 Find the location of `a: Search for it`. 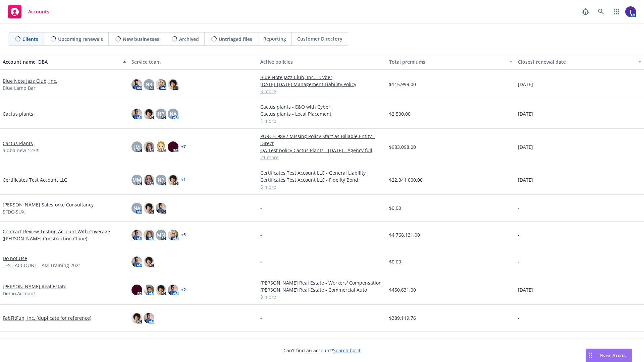

a: Search for it is located at coordinates (347, 350).